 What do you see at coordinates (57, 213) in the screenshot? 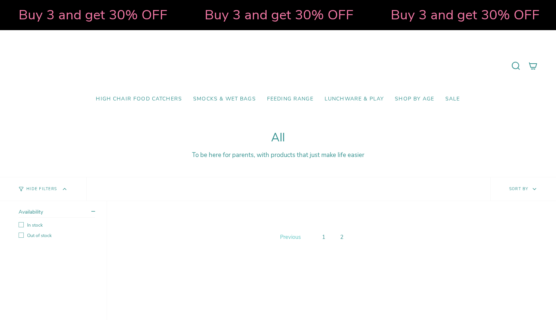
I see `summary: Availability` at bounding box center [57, 213].